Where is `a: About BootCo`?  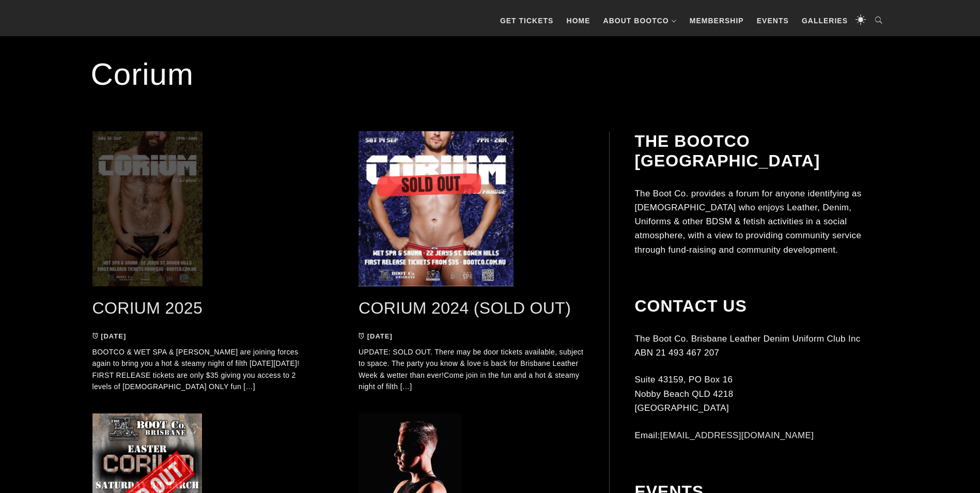 a: About BootCo is located at coordinates (640, 21).